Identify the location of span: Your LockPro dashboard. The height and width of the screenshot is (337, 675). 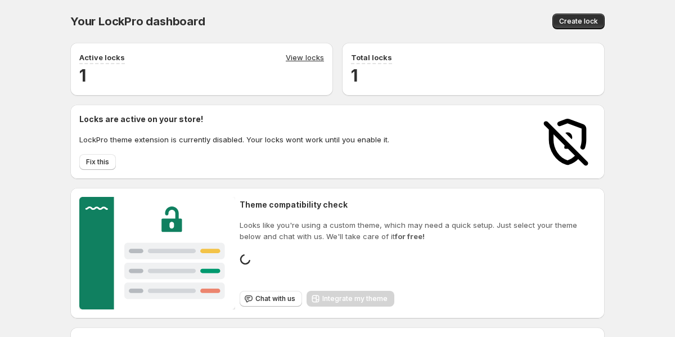
(138, 21).